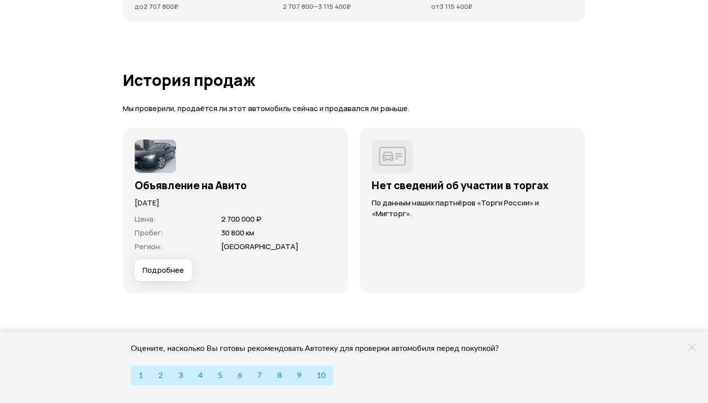 Image resolution: width=708 pixels, height=403 pixels. What do you see at coordinates (235, 185) in the screenshot?
I see `h3: Объявление на Авито` at bounding box center [235, 185].